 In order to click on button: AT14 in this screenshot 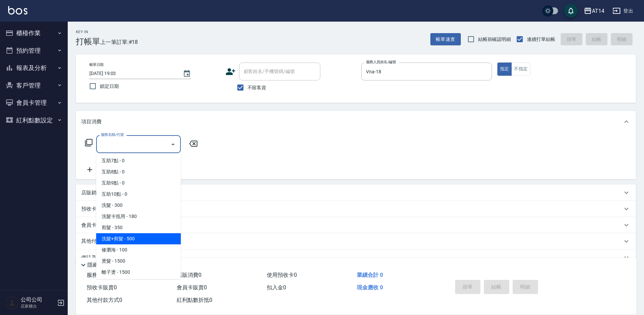, I will do `click(594, 11)`.